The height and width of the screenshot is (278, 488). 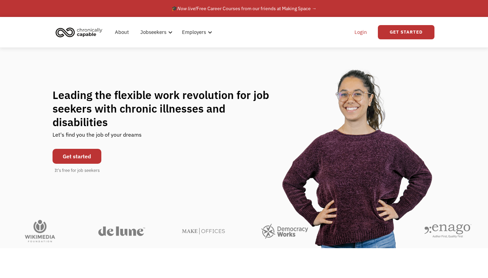 What do you see at coordinates (97, 137) in the screenshot?
I see `div: Let's find you the job of your dreams` at bounding box center [97, 137].